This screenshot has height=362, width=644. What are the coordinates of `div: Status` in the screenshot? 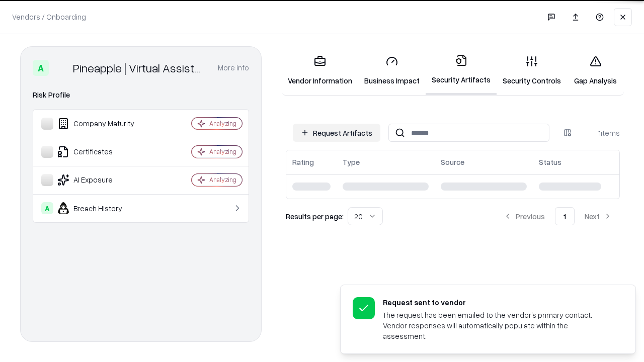 It's located at (549, 162).